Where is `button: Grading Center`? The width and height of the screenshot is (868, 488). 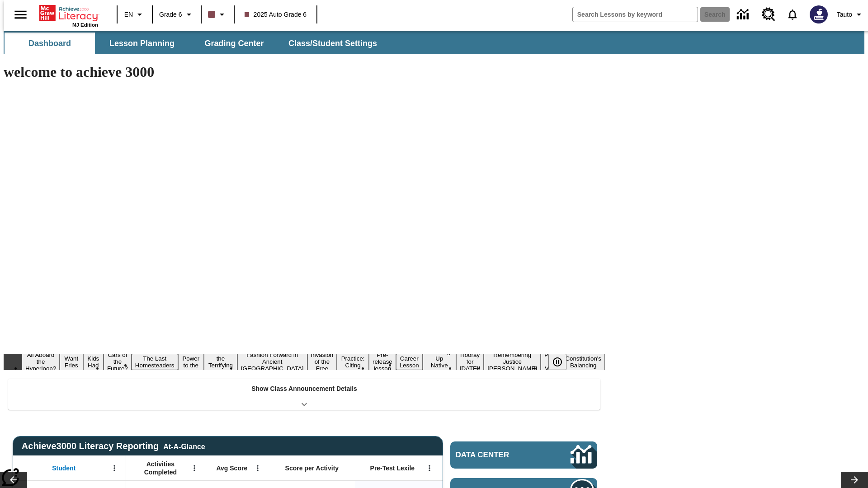
button: Grading Center is located at coordinates (234, 43).